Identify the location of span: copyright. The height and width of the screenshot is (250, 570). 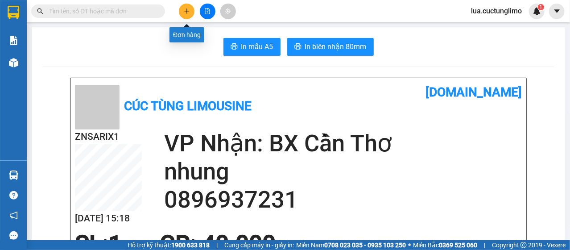
(523, 245).